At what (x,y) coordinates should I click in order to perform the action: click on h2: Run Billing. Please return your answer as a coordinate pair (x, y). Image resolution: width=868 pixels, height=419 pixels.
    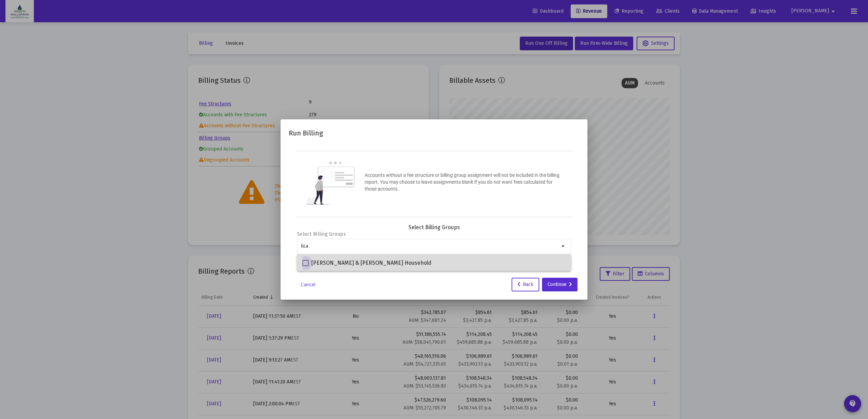
    Looking at the image, I should click on (306, 133).